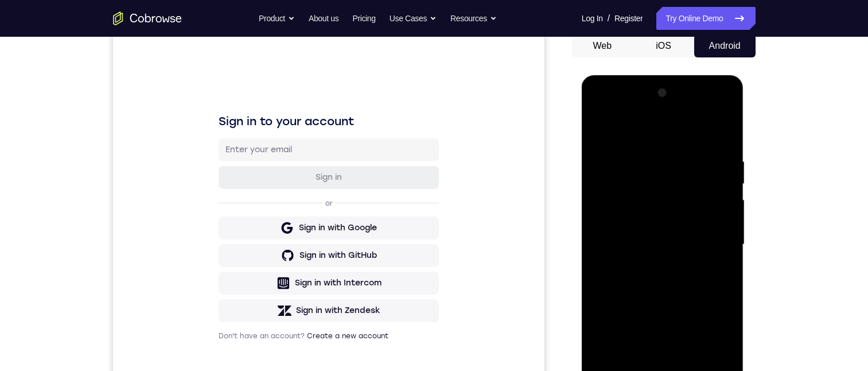 This screenshot has height=371, width=868. What do you see at coordinates (216, 276) in the screenshot?
I see `button: Sign in with Zendesk` at bounding box center [216, 276].